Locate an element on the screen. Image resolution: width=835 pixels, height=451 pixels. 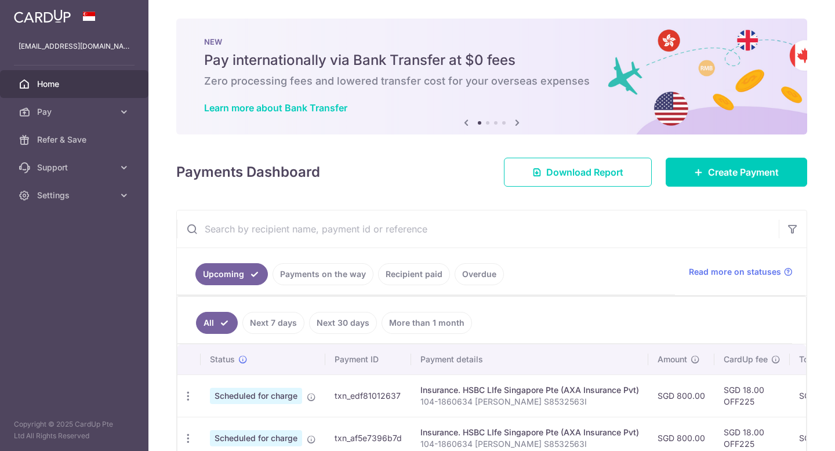
img: CardUp is located at coordinates (42, 16).